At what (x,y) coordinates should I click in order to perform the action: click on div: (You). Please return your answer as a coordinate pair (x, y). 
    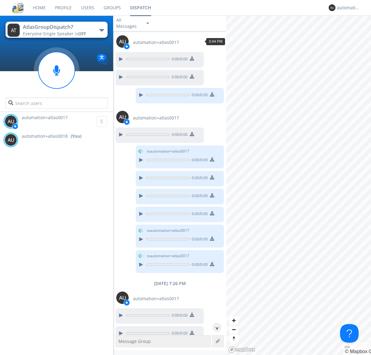
    Looking at the image, I should click on (76, 136).